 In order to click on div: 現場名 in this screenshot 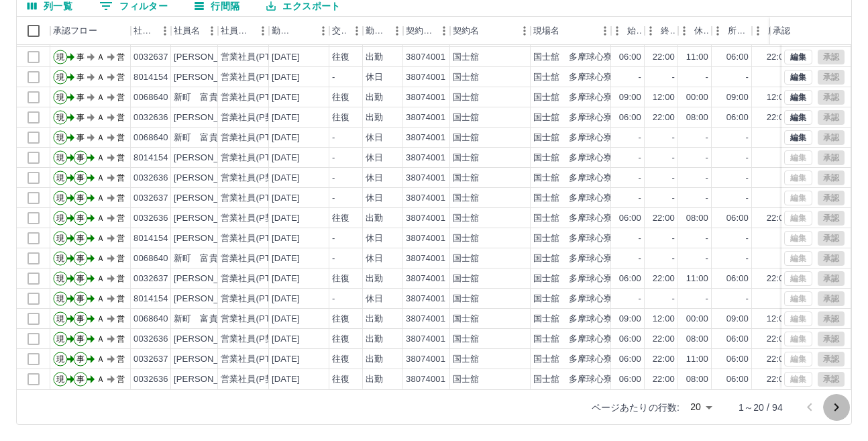, I will do `click(546, 31)`.